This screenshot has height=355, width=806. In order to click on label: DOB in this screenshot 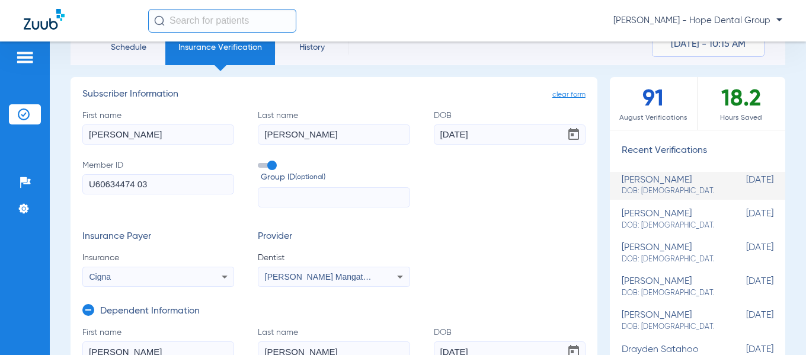, I will do `click(510, 127)`.